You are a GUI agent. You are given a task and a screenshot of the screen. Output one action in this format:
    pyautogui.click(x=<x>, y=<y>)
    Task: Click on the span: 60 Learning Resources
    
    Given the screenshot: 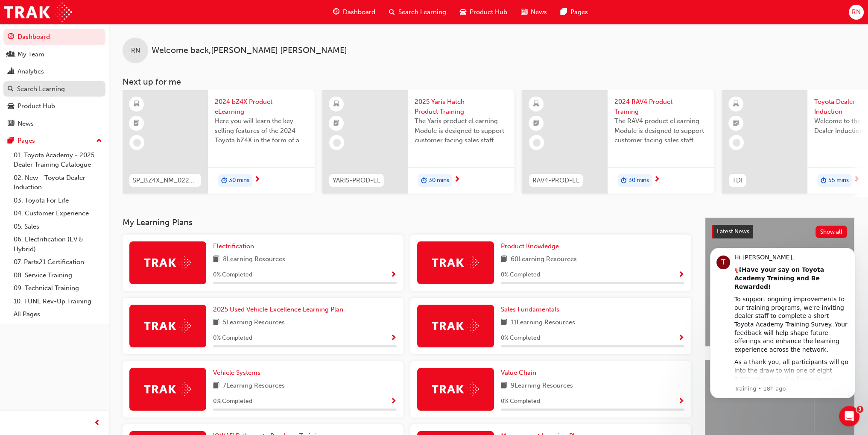 What is the action you would take?
    pyautogui.click(x=544, y=259)
    